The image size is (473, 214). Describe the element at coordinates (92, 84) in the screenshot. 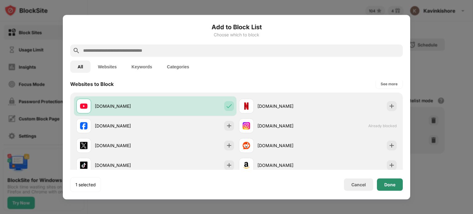

I see `div: Websites to Block` at that location.